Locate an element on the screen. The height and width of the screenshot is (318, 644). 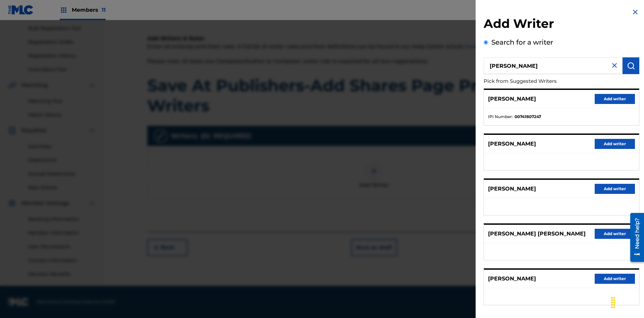
img: close is located at coordinates (615, 65).